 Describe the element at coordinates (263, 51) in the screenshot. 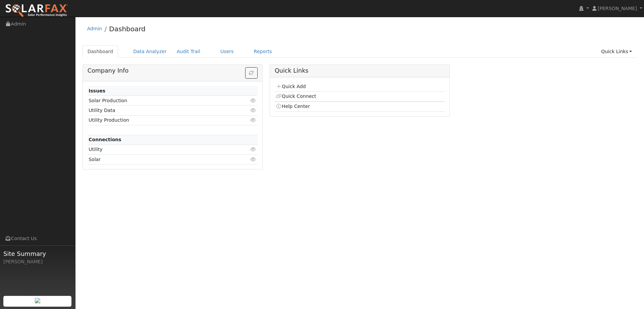

I see `a: Reports` at that location.